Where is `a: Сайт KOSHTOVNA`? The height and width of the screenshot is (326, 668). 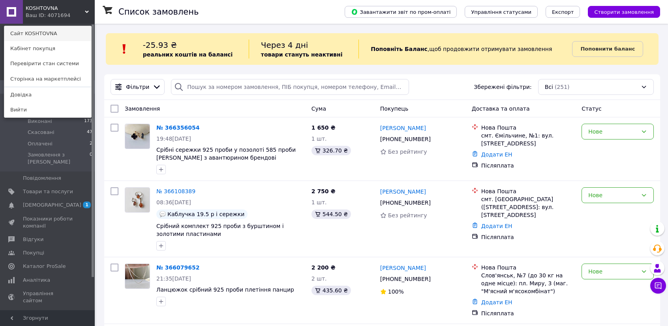
a: Сайт KOSHTOVNA is located at coordinates (48, 34).